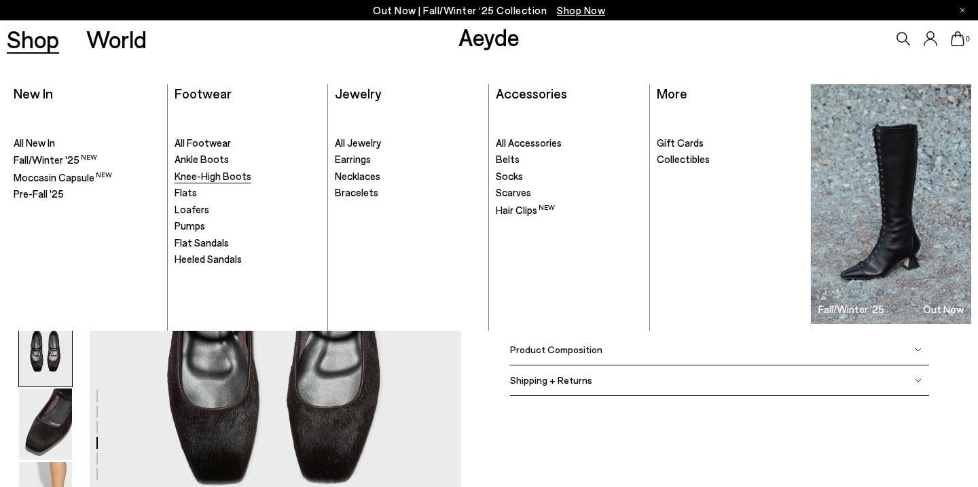  Describe the element at coordinates (45, 424) in the screenshot. I see `img: Uma Ponyhair Flats - Image 5` at that location.